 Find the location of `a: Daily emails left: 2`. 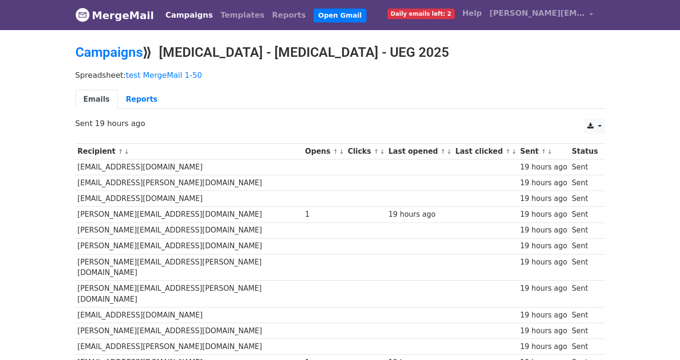

a: Daily emails left: 2 is located at coordinates (421, 13).